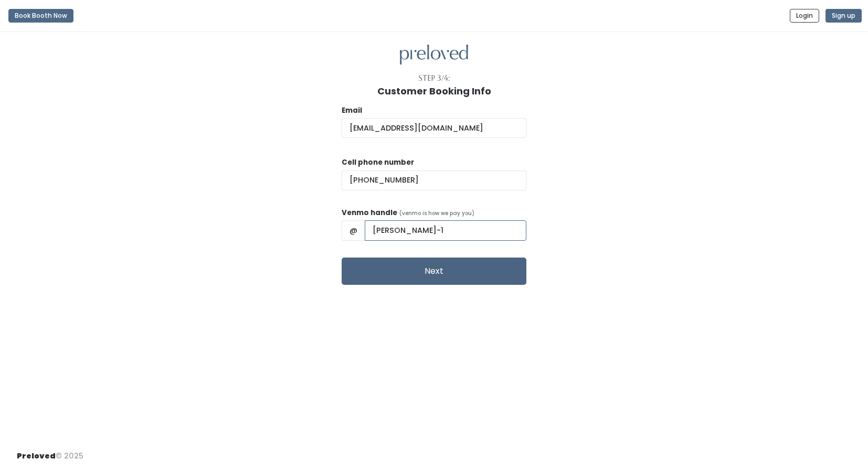 The width and height of the screenshot is (868, 470). I want to click on label: Email, so click(352, 111).